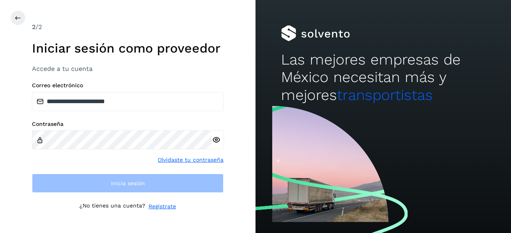  What do you see at coordinates (112, 207) in the screenshot?
I see `p: ¿No tienes una cuenta?` at bounding box center [112, 207].